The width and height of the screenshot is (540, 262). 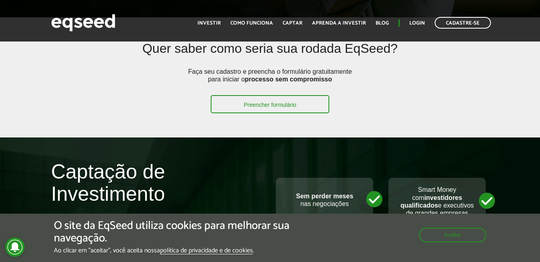 I want to click on a: Cadastre-se, so click(x=463, y=23).